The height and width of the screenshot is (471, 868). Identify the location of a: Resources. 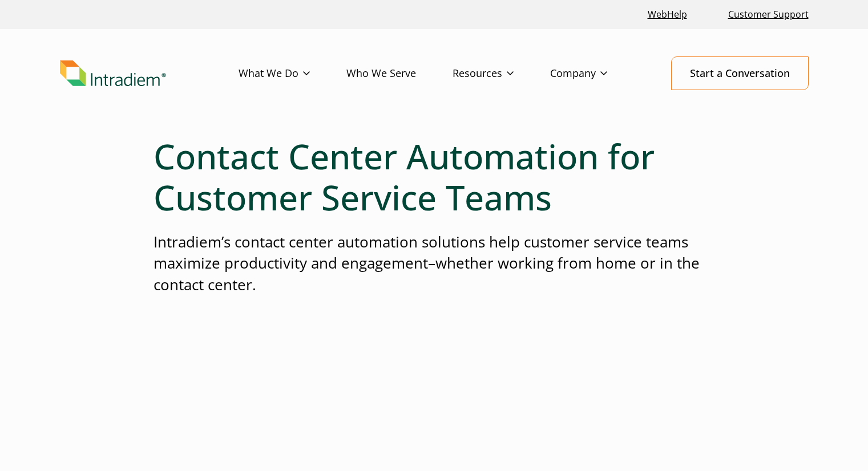
(501, 74).